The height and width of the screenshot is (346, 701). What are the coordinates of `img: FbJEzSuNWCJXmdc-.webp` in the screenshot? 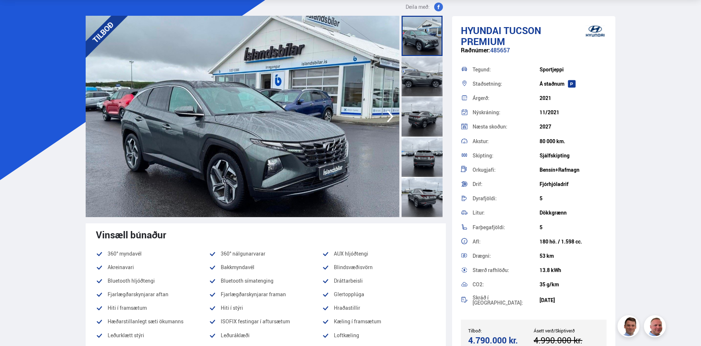 It's located at (629, 327).